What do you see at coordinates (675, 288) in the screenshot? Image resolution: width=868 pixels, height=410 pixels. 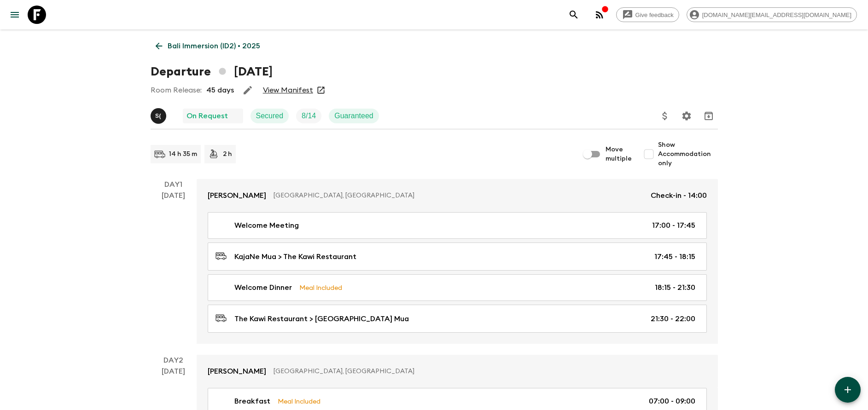 I see `p: 18:15 - 21:30` at bounding box center [675, 288].